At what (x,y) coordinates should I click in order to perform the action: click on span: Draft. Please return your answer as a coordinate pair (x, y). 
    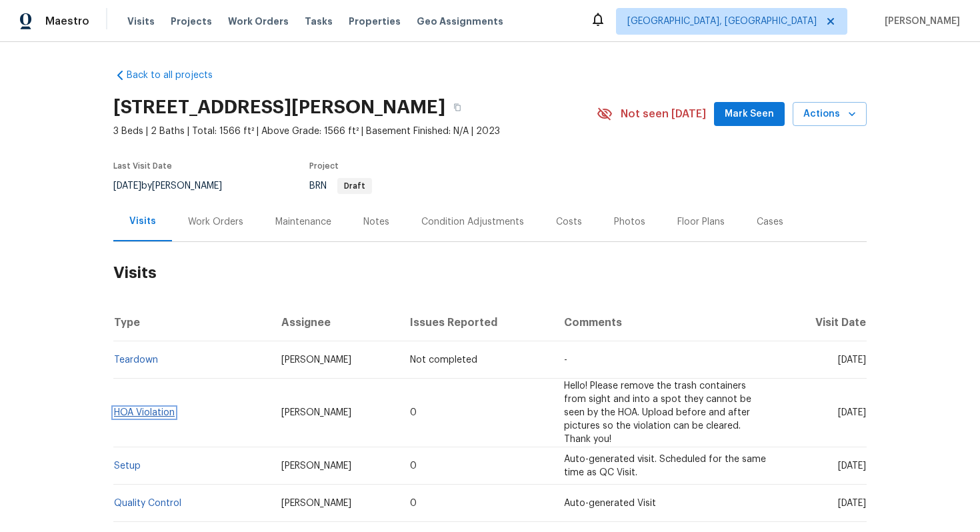
    Looking at the image, I should click on (355, 186).